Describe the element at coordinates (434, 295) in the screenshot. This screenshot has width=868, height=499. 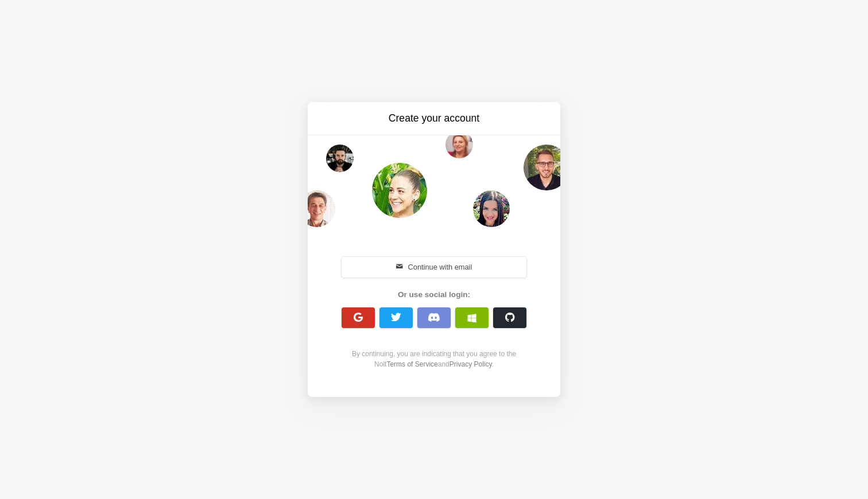
I see `div: Or use social login:` at that location.